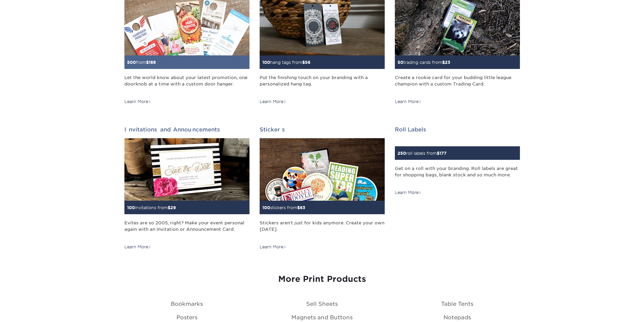 Image resolution: width=644 pixels, height=322 pixels. I want to click on small: stickers from, so click(283, 207).